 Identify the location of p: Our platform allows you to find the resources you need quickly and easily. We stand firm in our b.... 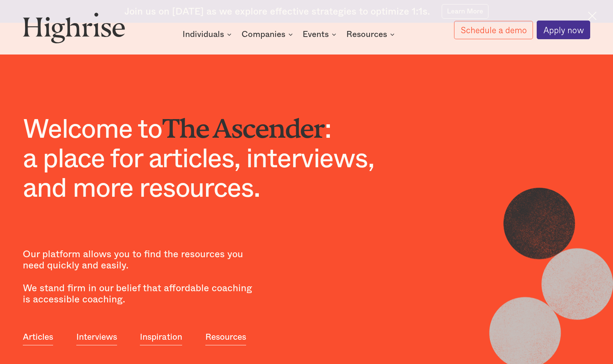
(138, 266).